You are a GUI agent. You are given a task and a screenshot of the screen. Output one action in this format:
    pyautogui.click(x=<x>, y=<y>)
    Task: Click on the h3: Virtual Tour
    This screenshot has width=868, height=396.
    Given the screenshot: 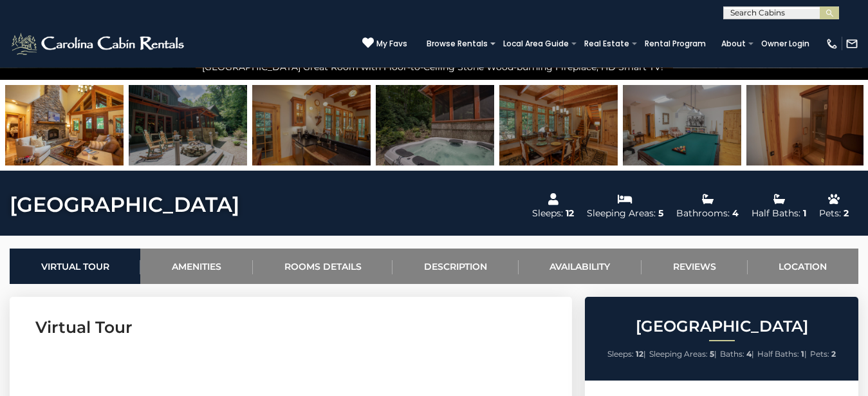 What is the action you would take?
    pyautogui.click(x=291, y=327)
    